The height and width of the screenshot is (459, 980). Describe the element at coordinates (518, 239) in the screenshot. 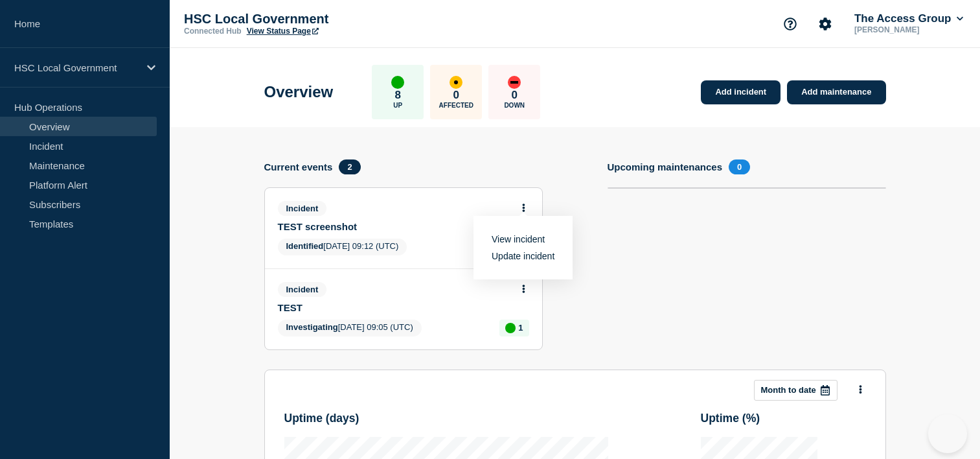

I see `a: View incident` at that location.